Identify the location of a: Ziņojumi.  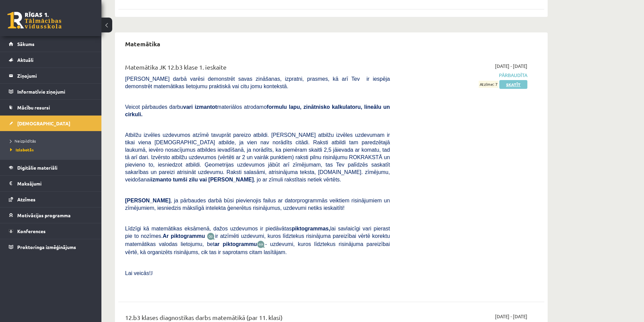
(51, 75).